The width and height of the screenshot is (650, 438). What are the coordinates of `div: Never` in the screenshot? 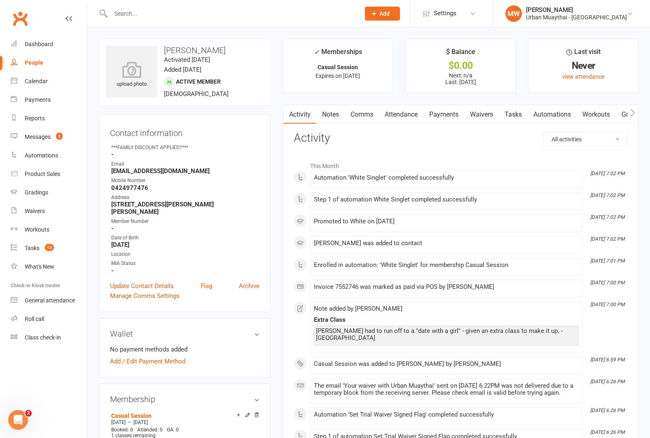 It's located at (584, 66).